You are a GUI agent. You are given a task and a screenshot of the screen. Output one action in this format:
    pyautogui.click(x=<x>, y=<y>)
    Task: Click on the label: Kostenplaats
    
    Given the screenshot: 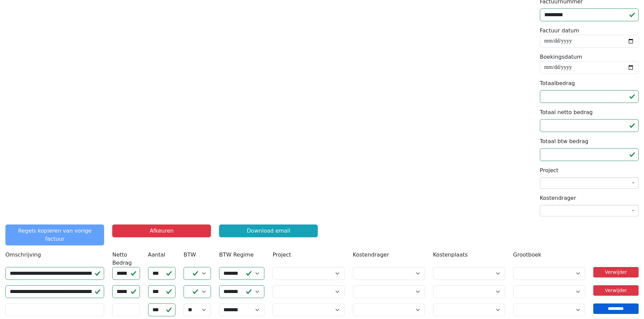 What is the action you would take?
    pyautogui.click(x=450, y=255)
    